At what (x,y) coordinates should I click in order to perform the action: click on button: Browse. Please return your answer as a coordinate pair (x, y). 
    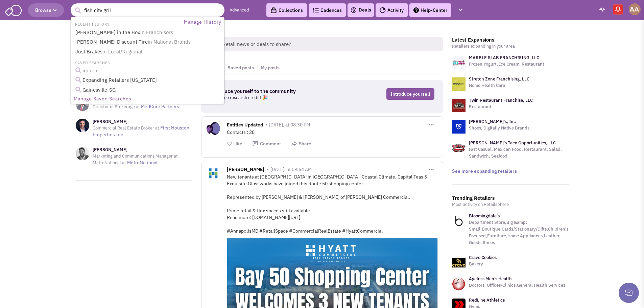
    Looking at the image, I should click on (46, 10).